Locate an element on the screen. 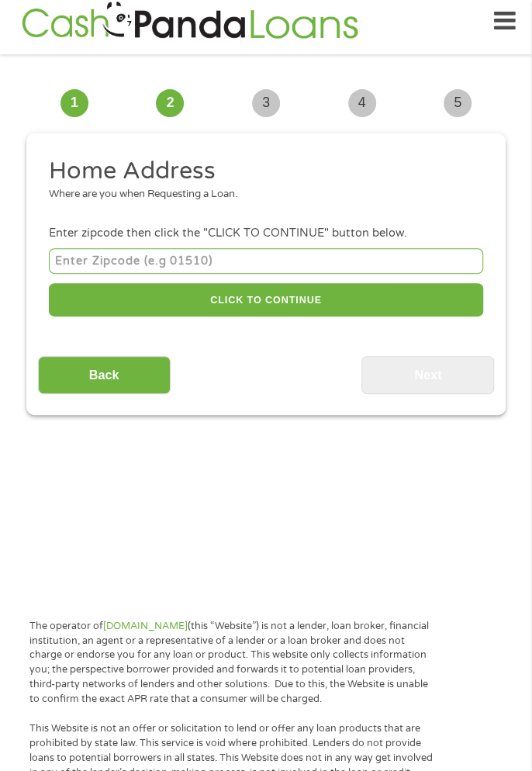 This screenshot has height=771, width=532. p: The operator of (this “Website”) is not a lender, loan broker, financial institution, an agent or... is located at coordinates (231, 662).